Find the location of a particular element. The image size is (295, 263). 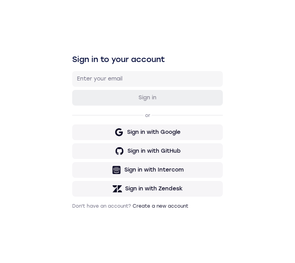

div: Sign in with Intercom is located at coordinates (154, 170).